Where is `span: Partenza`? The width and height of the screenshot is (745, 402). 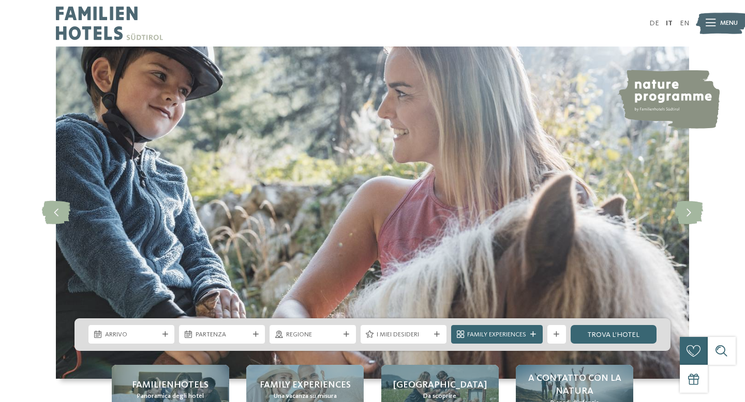
span: Partenza is located at coordinates (222, 335).